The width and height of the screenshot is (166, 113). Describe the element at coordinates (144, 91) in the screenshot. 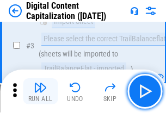

I see `img: Main button` at that location.